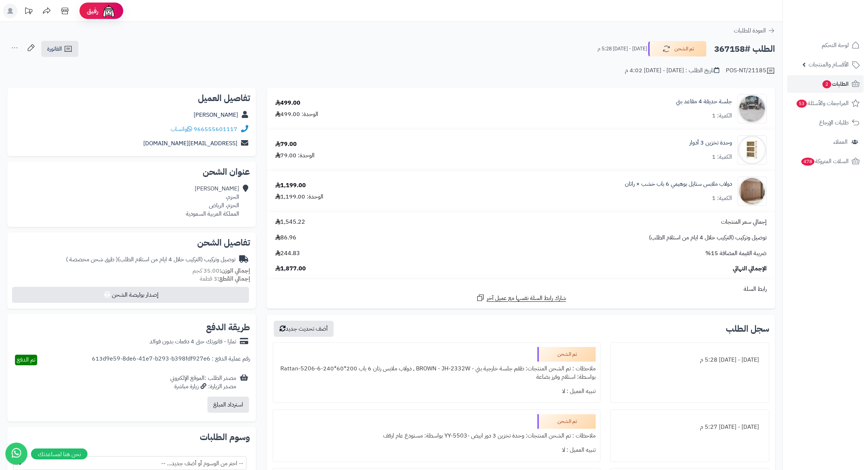 The image size is (868, 470). I want to click on div: الوحدة: 79.00, so click(295, 155).